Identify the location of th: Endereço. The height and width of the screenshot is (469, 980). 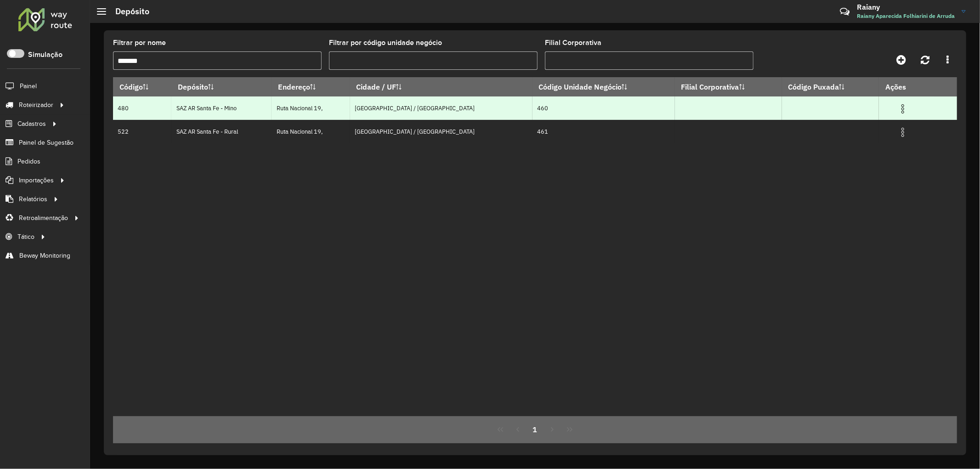
(310, 86).